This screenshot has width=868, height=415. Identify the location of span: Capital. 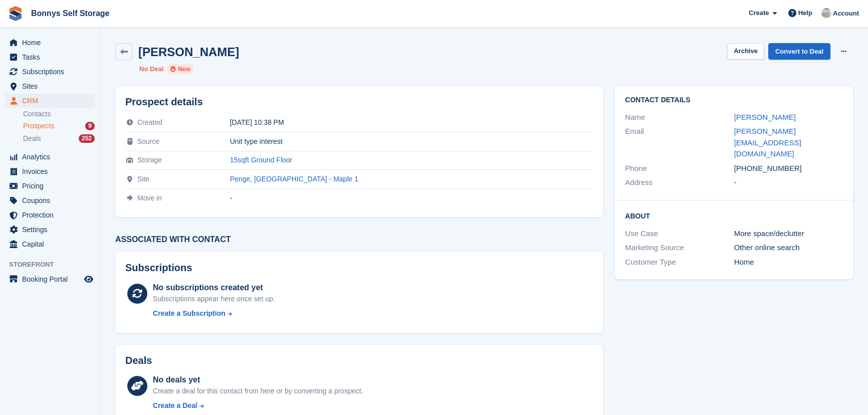
(52, 245).